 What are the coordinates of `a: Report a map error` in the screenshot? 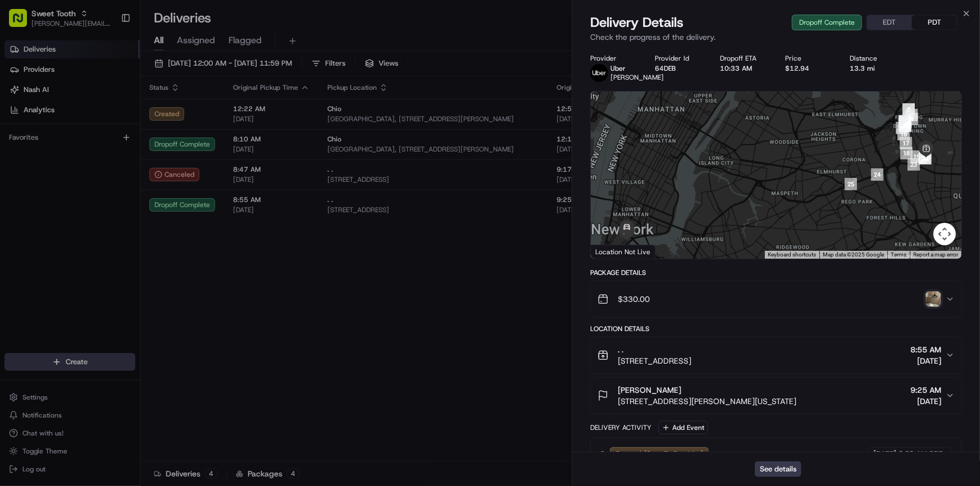 It's located at (936, 254).